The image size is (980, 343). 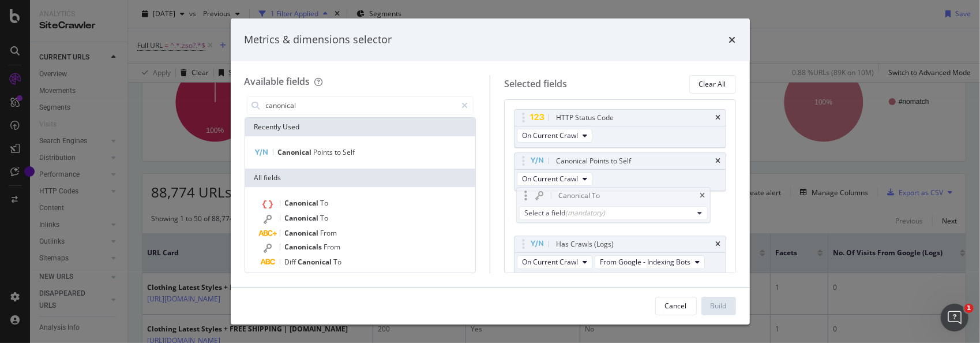 I want to click on button: Select a field(mandatory), so click(x=613, y=213).